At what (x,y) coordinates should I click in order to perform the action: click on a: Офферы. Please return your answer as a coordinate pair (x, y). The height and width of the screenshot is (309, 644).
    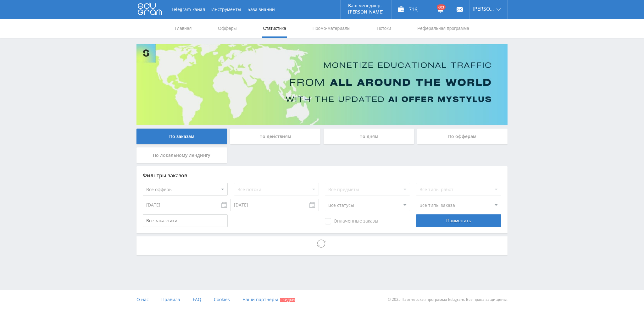
    Looking at the image, I should click on (227, 28).